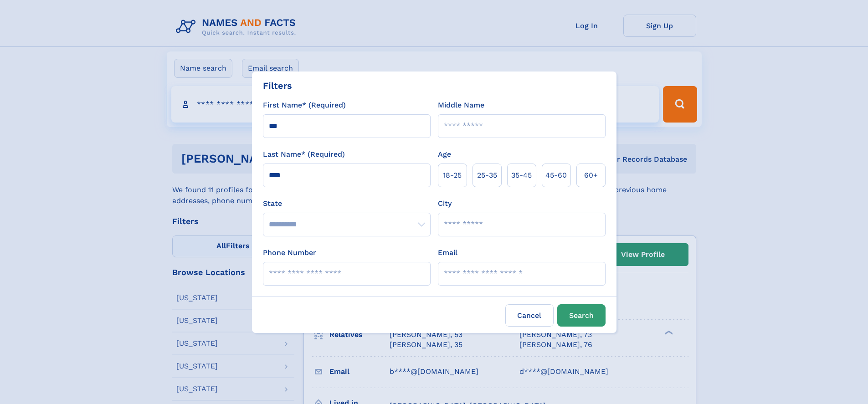 The image size is (868, 404). What do you see at coordinates (530, 316) in the screenshot?
I see `label: Cancel` at bounding box center [530, 316].